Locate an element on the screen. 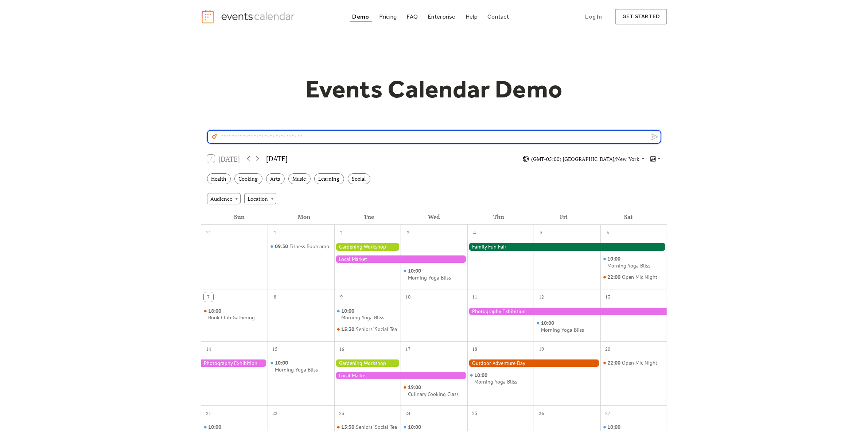 This screenshot has height=431, width=868. div: Help is located at coordinates (471, 16).